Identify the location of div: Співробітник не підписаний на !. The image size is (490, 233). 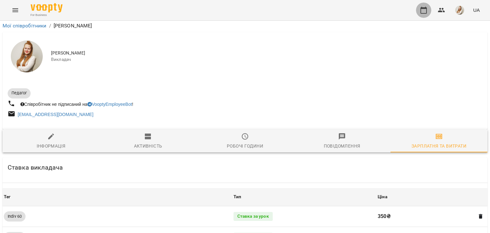
(77, 104).